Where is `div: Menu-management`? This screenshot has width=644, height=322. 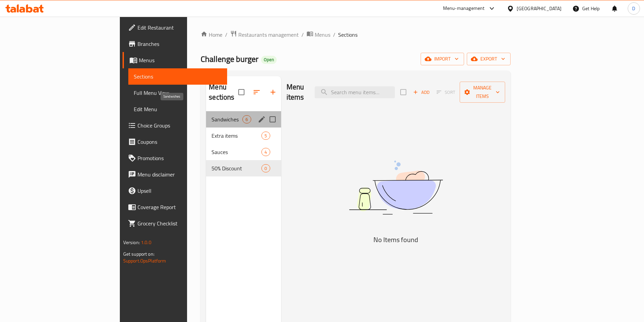 div: Menu-management is located at coordinates (464, 8).